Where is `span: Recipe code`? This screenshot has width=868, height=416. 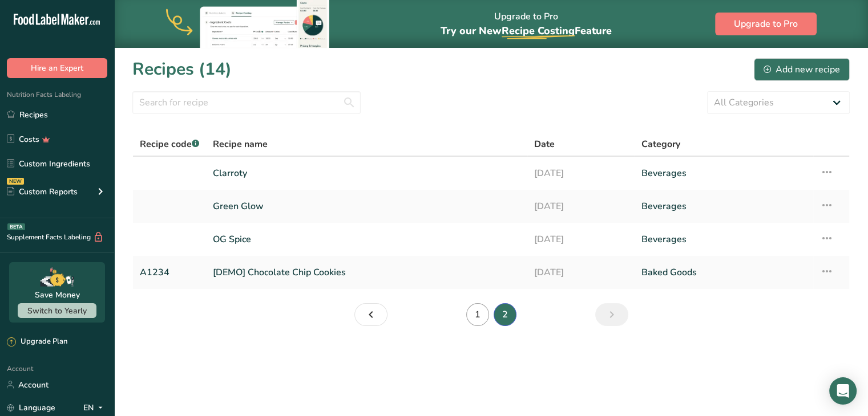
span: Recipe code is located at coordinates (169, 144).